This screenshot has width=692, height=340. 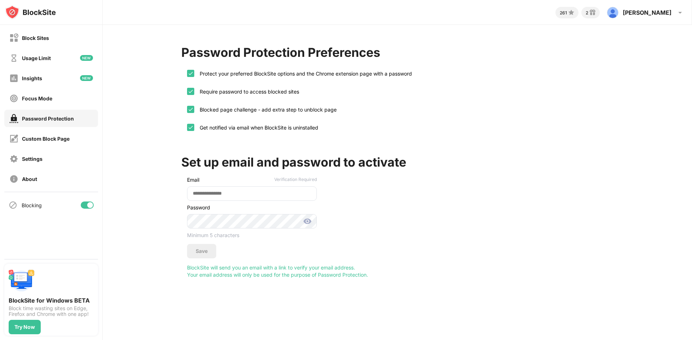 What do you see at coordinates (32, 159) in the screenshot?
I see `div: Settings` at bounding box center [32, 159].